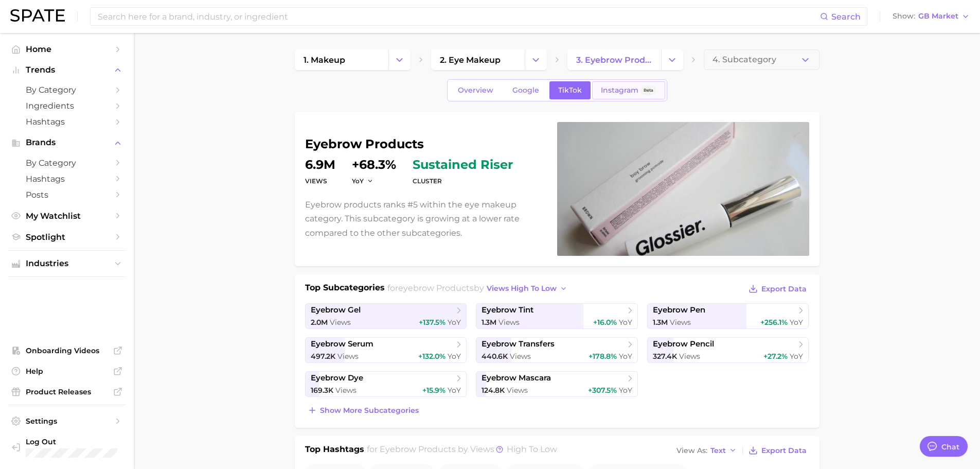 Image resolution: width=980 pixels, height=469 pixels. What do you see at coordinates (67, 106) in the screenshot?
I see `a: Ingredients` at bounding box center [67, 106].